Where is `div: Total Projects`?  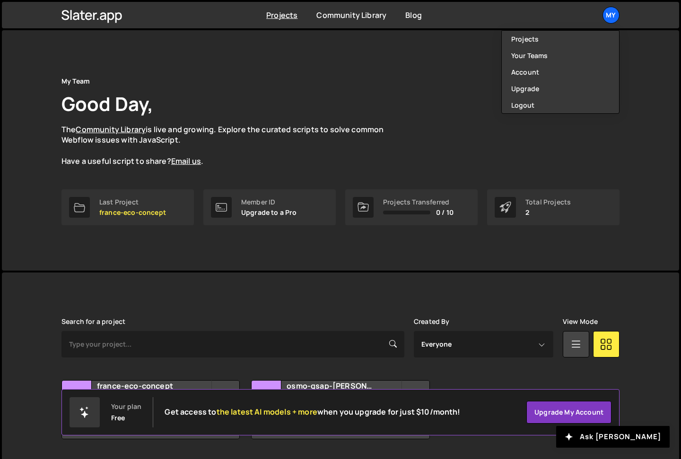 div: Total Projects is located at coordinates (548, 202).